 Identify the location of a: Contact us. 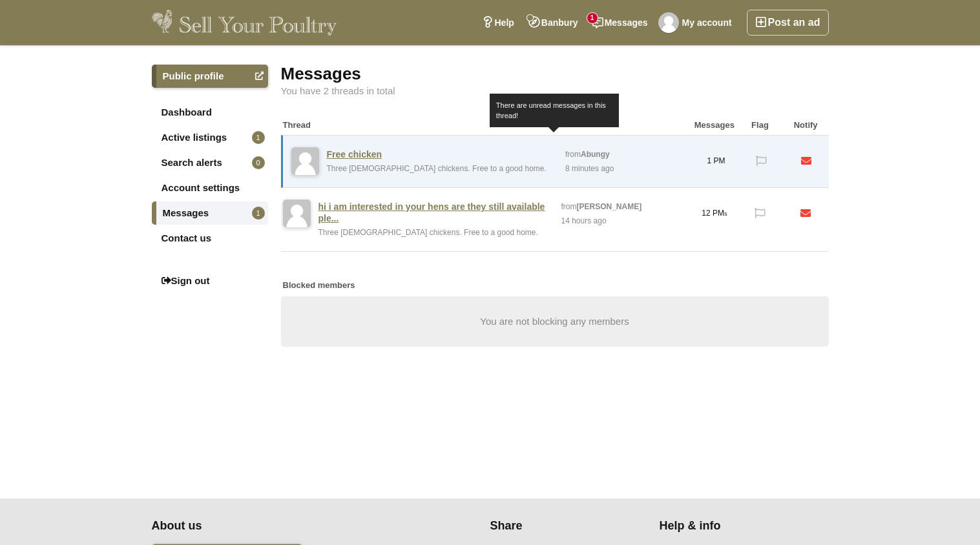
(210, 238).